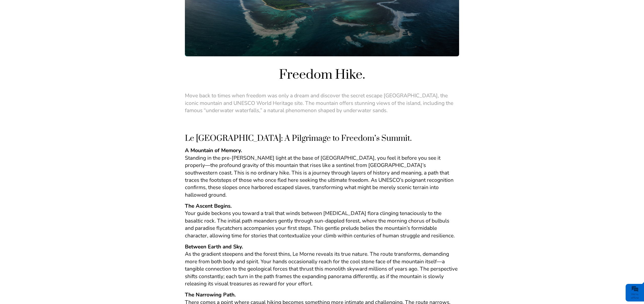  I want to click on em: Submit, so click(82, 158).